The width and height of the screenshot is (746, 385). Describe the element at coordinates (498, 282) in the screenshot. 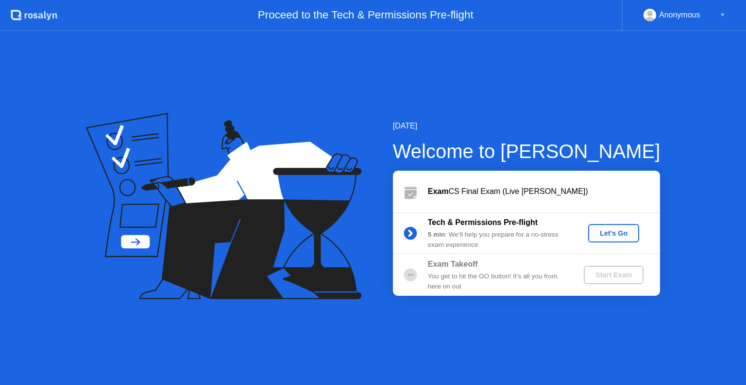

I see `div: You get to hit the GO button! It’s all you from here on out` at that location.